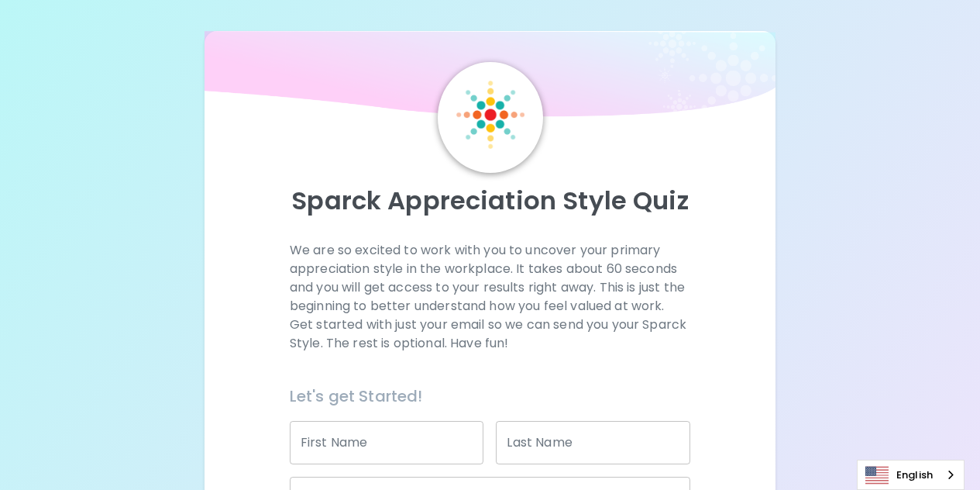 This screenshot has width=980, height=490. I want to click on aside: Language selected: English, so click(911, 474).